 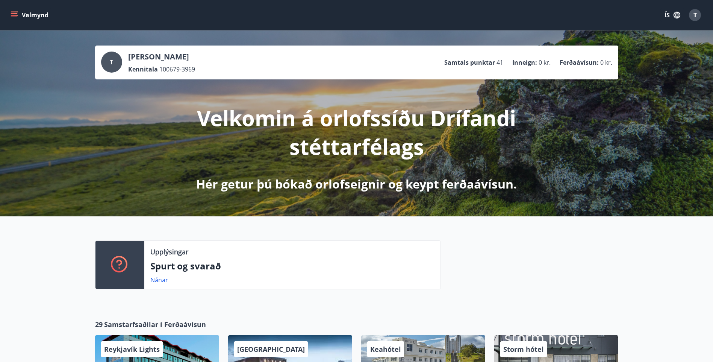 I want to click on span: 41, so click(x=500, y=62).